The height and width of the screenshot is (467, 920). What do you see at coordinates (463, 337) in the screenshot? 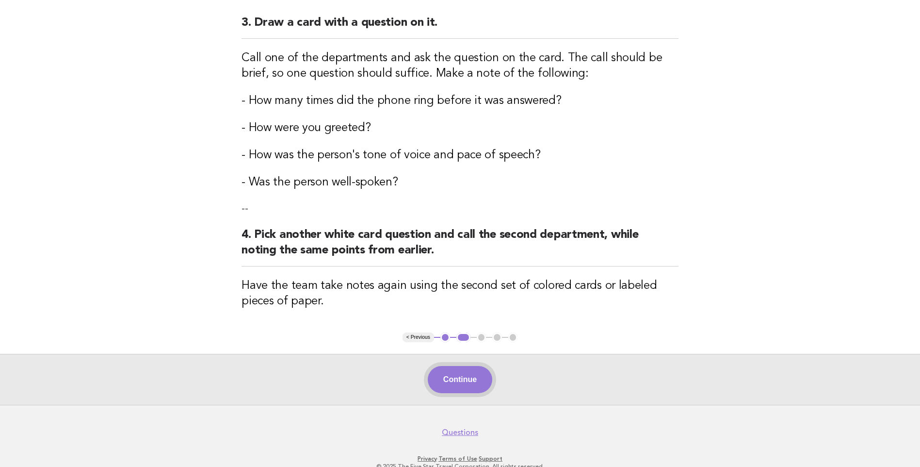
I see `button: 2` at bounding box center [463, 337].